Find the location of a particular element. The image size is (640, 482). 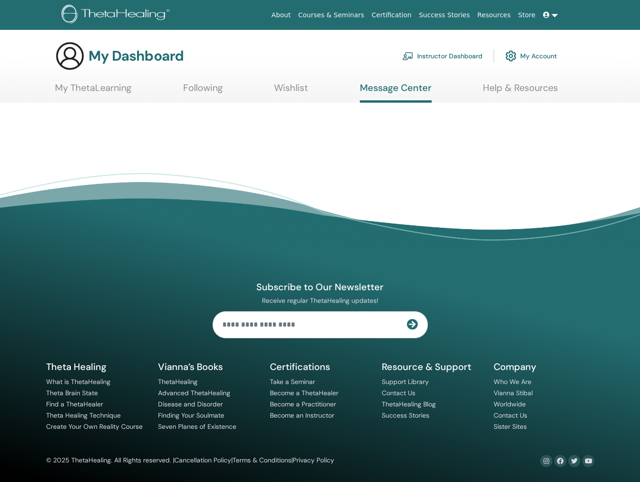

a: Theta Brain State is located at coordinates (72, 393).